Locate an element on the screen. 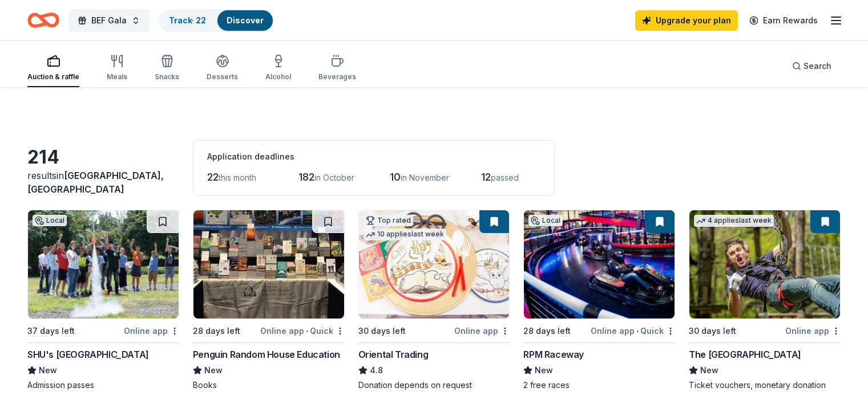 This screenshot has width=868, height=396. div: Meals is located at coordinates (117, 77).